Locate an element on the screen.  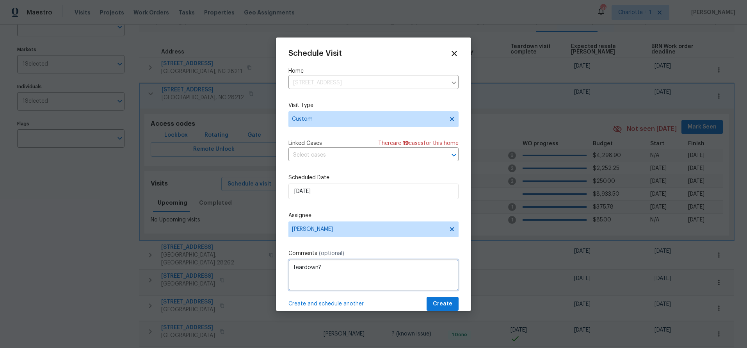
label: Visit Type is located at coordinates (373, 105).